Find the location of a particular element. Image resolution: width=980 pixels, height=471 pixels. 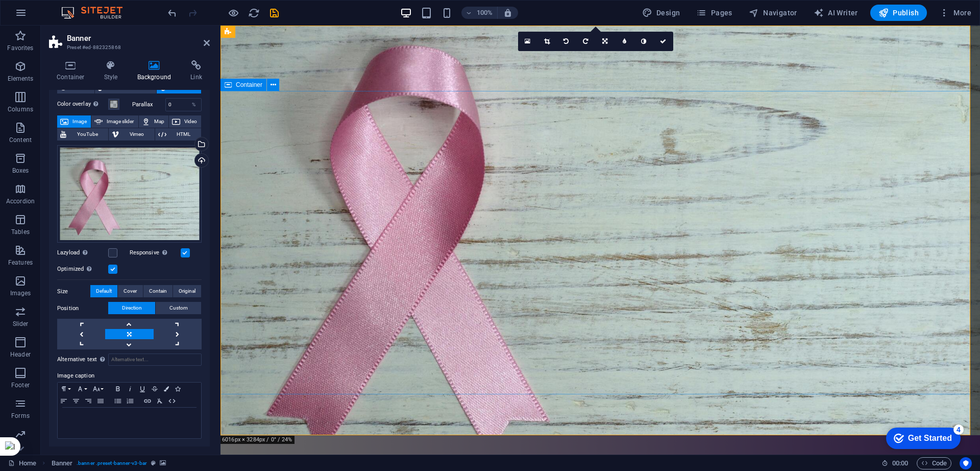

button: Clear Formatting is located at coordinates (160, 401).